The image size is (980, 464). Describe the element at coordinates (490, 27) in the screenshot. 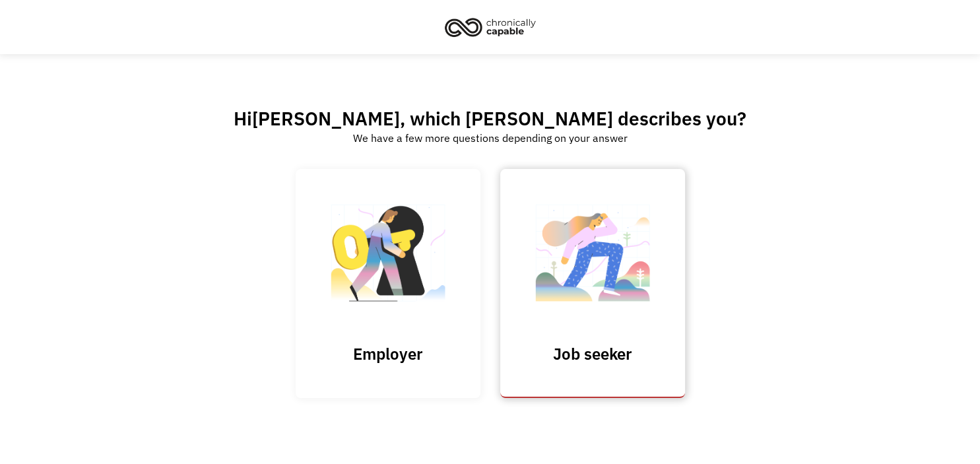

I see `img: Chronically Capable logo` at that location.